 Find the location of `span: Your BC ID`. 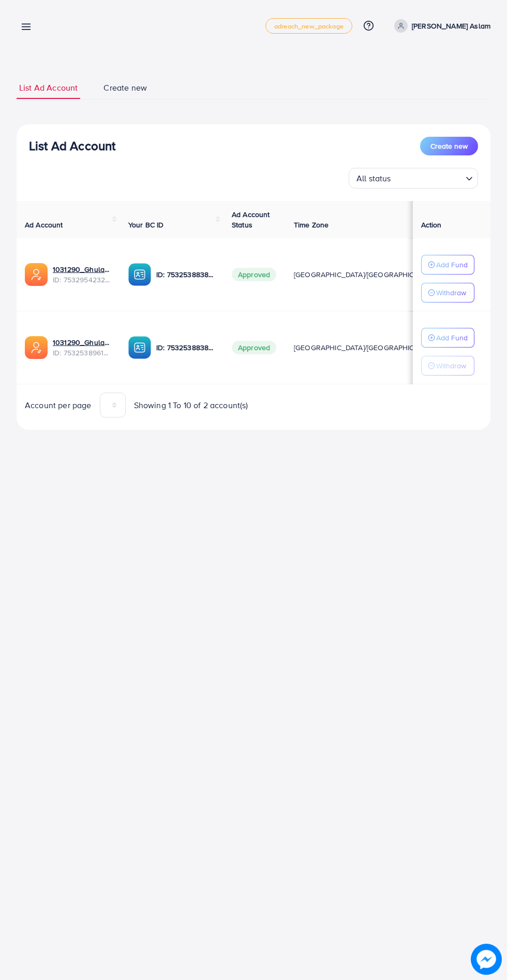

span: Your BC ID is located at coordinates (146, 224).